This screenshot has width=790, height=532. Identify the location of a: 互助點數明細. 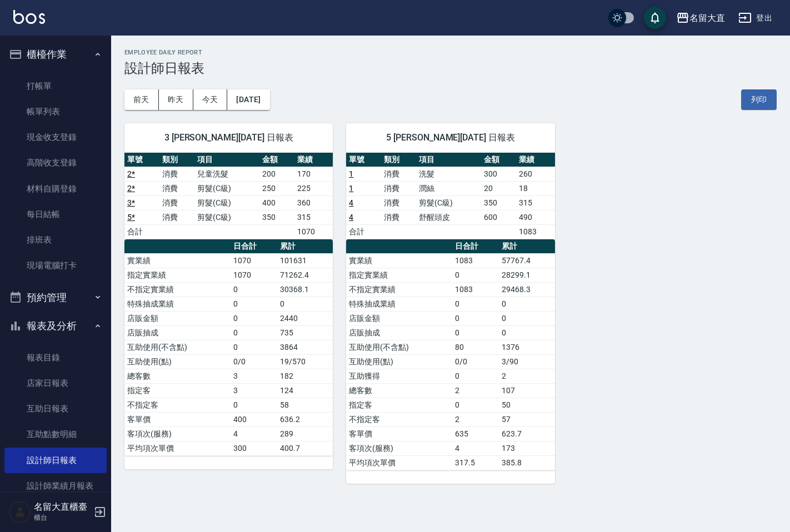
(56, 434).